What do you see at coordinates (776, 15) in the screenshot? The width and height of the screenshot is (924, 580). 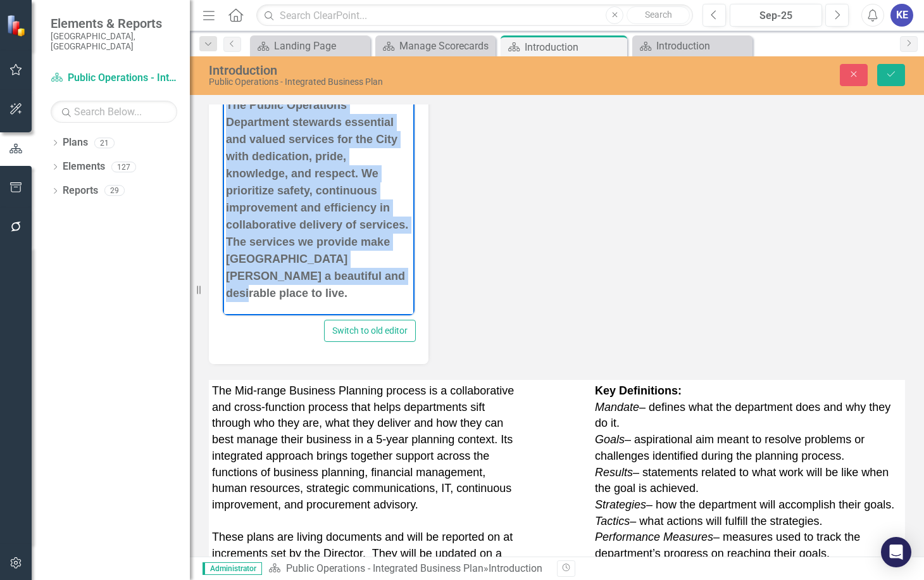 I see `button: Sep-25` at bounding box center [776, 15].